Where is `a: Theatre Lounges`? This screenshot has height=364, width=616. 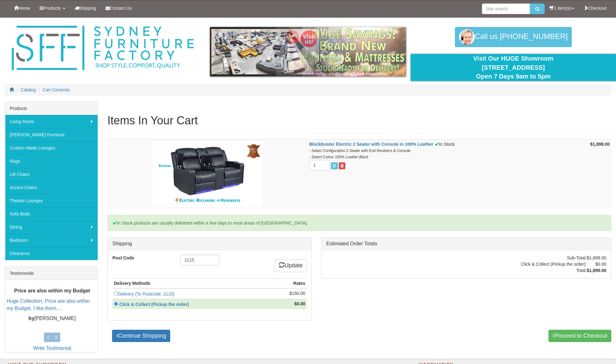
a: Theatre Lounges is located at coordinates (51, 201).